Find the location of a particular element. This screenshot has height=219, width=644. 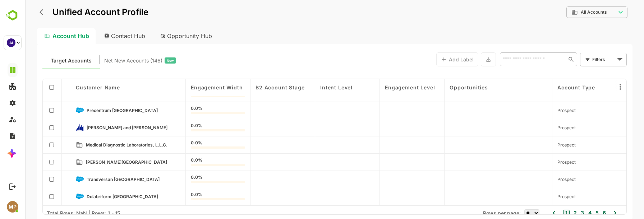

button: 4 is located at coordinates (564, 213).